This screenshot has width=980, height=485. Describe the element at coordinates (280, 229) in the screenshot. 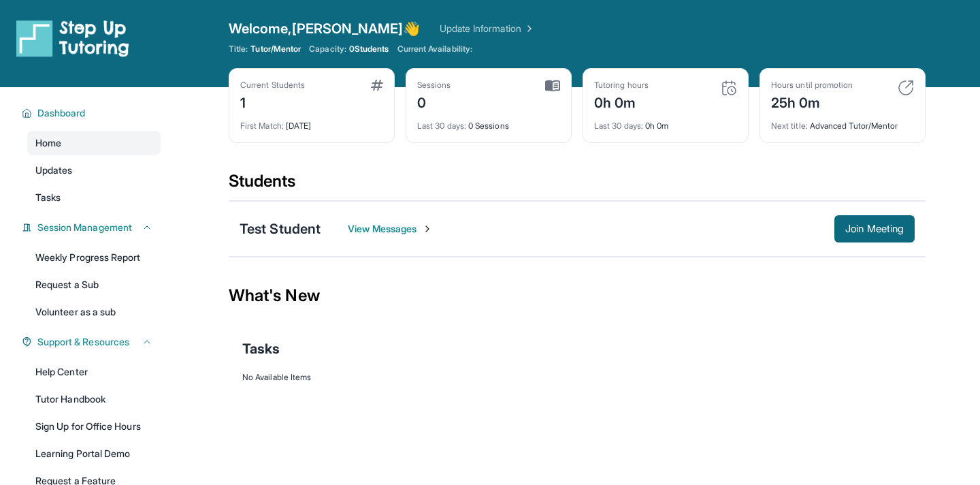

I see `div: Test Student` at that location.